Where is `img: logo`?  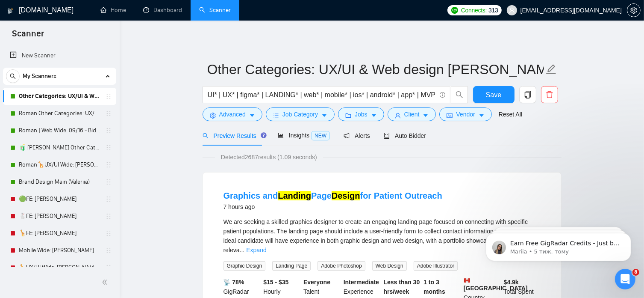 img: logo is located at coordinates (10, 11).